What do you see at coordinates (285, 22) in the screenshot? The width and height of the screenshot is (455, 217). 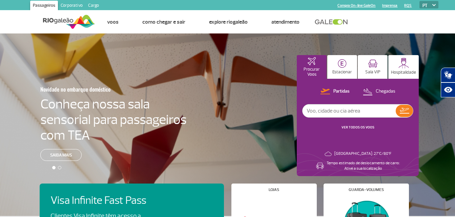 I see `a: Atendimento` at bounding box center [285, 22].